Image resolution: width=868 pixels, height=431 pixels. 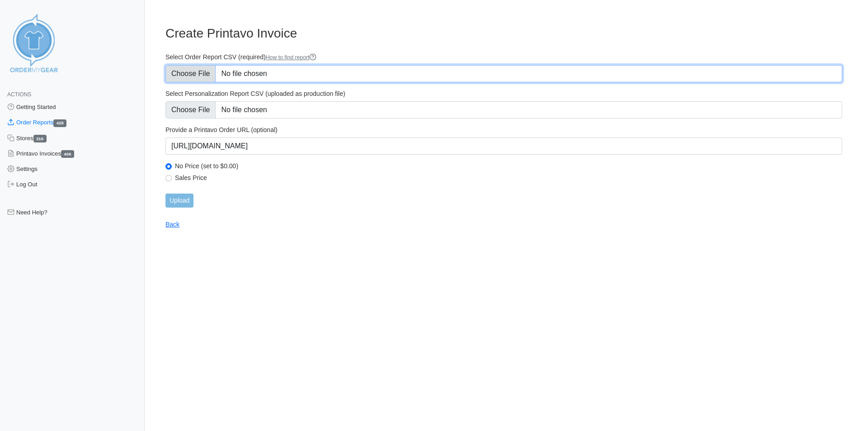 What do you see at coordinates (504, 57) in the screenshot?
I see `label: Select Order Report CSV (required)` at bounding box center [504, 57].